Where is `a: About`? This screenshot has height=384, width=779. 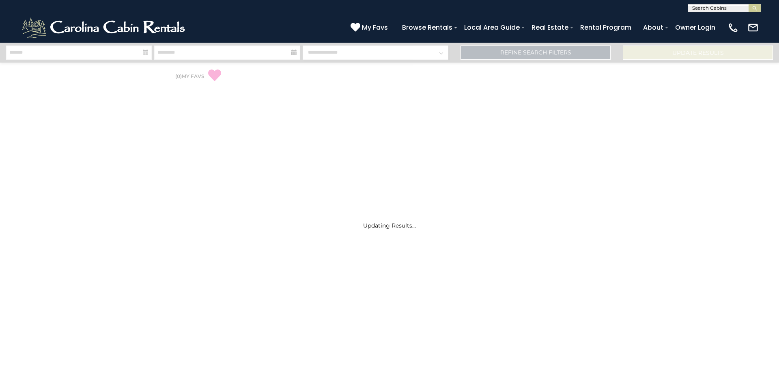 a: About is located at coordinates (653, 27).